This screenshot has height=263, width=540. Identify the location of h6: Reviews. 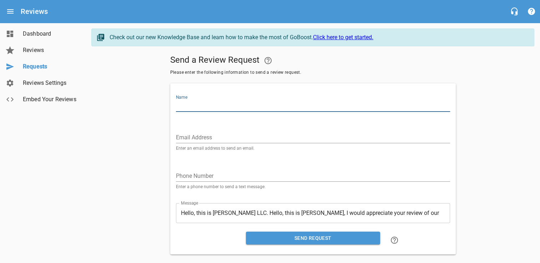
(34, 11).